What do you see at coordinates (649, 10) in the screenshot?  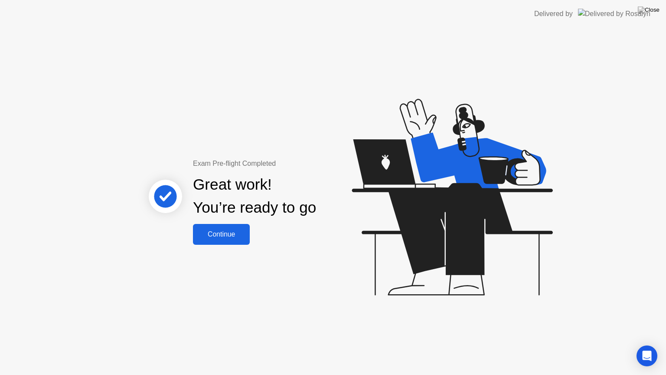 I see `img: Close` at bounding box center [649, 10].